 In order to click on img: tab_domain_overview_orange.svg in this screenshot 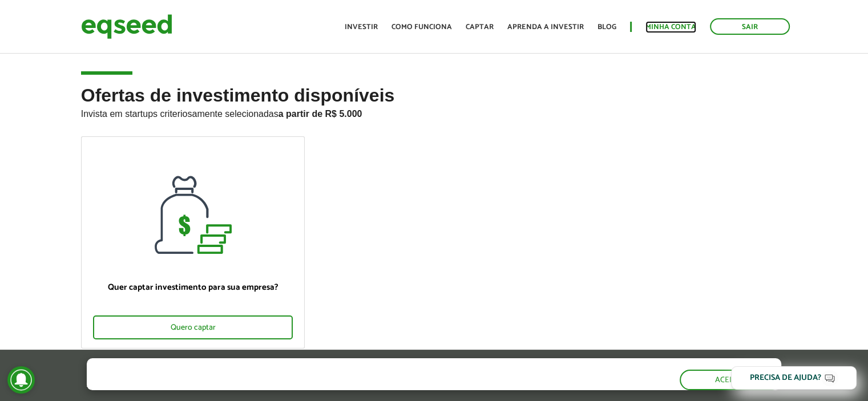, I will do `click(53, 71)`.